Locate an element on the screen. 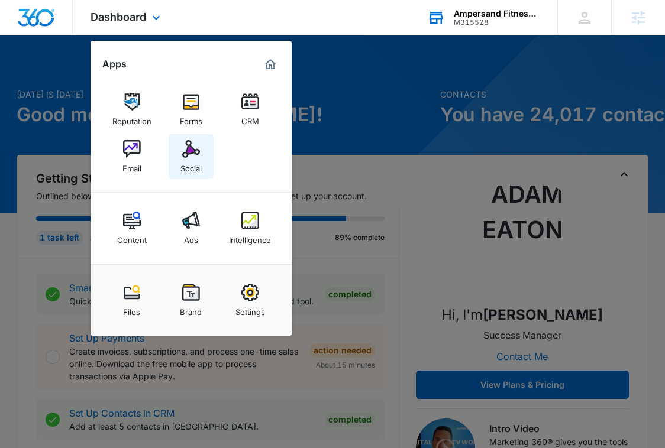 This screenshot has height=448, width=665. a: Social is located at coordinates (191, 157).